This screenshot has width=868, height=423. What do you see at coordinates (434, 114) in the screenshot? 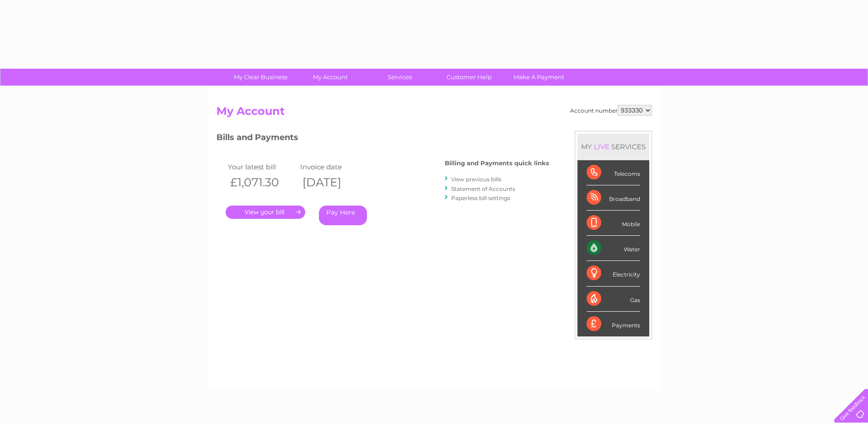
I see `h2: My Account` at bounding box center [434, 114].